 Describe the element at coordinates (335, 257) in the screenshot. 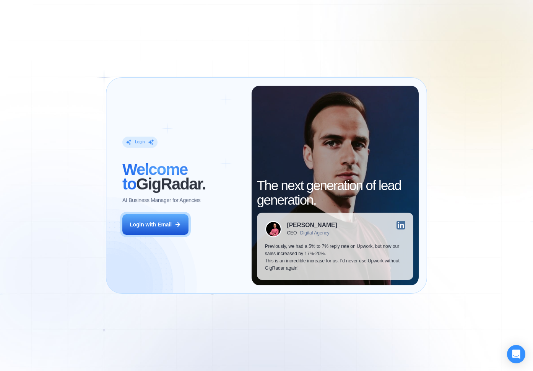

I see `p: Previously, we had a 5% to 7% reply rate on Upwork, but now our sales increased by 17%-20%. This ...` at that location.